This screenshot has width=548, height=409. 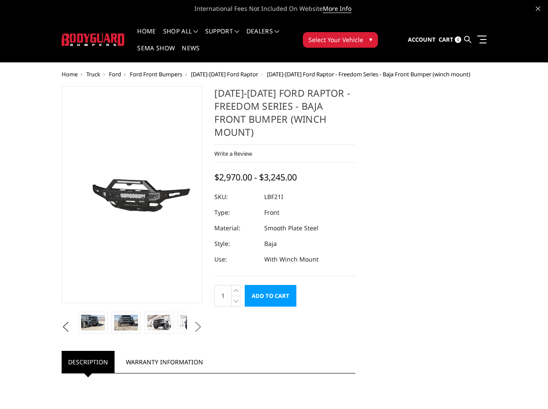 I want to click on a: Write a Review, so click(x=233, y=154).